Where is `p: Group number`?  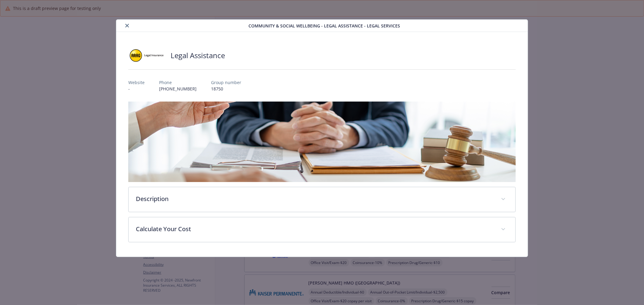 p: Group number is located at coordinates (226, 82).